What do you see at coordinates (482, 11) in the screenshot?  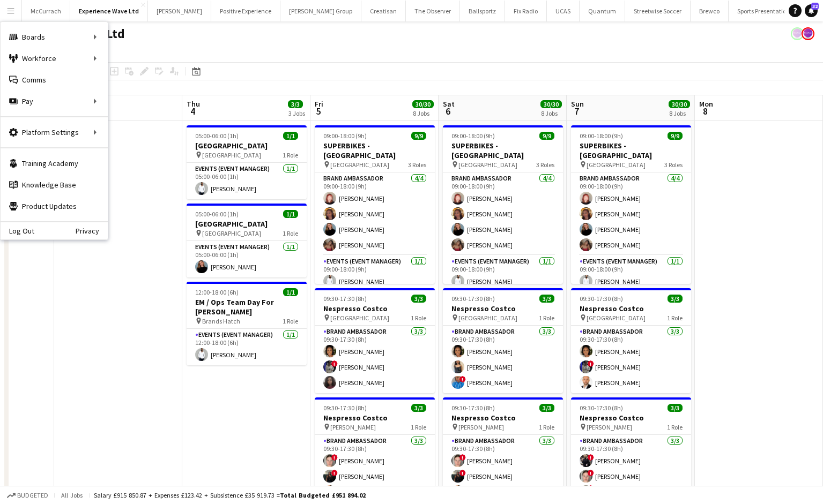 I see `button: Ballsportz` at bounding box center [482, 11].